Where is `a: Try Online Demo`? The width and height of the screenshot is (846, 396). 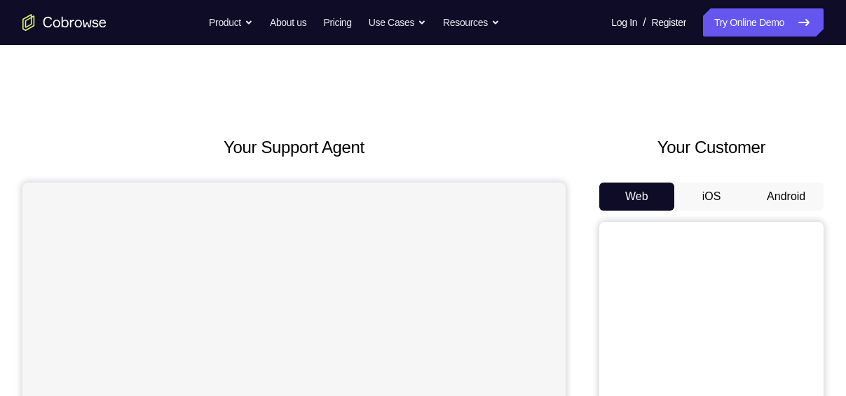
a: Try Online Demo is located at coordinates (764, 22).